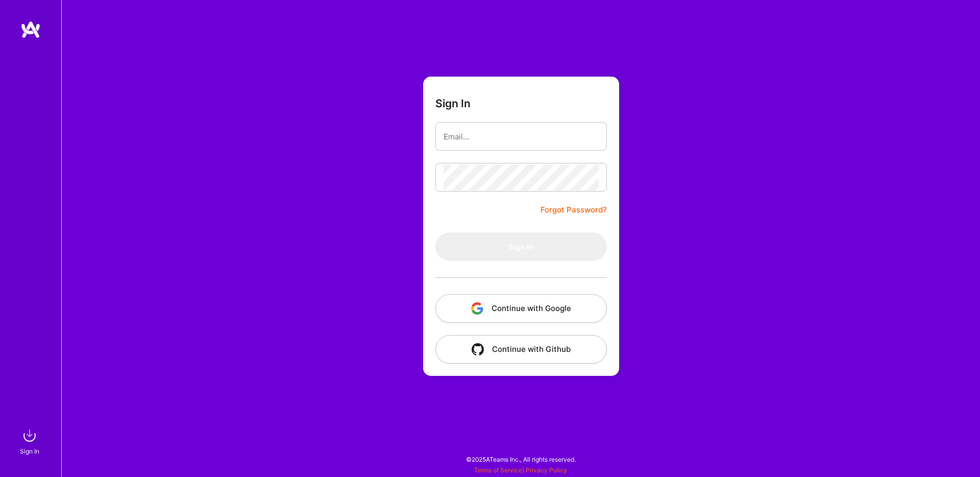 Image resolution: width=980 pixels, height=477 pixels. What do you see at coordinates (29, 450) in the screenshot?
I see `div: Sign In` at bounding box center [29, 450].